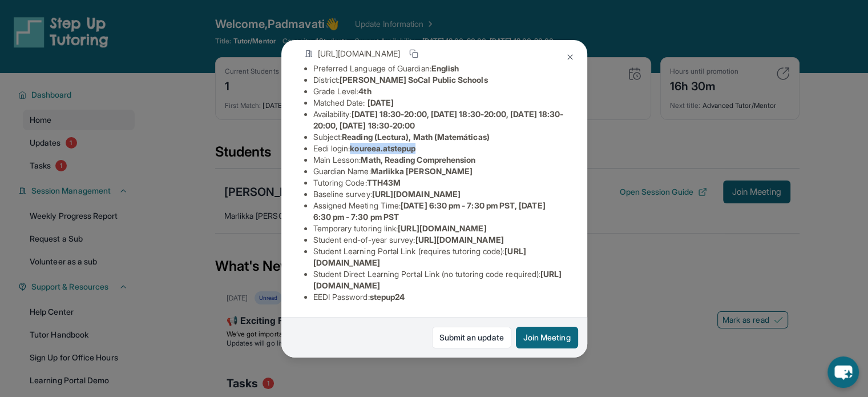 The height and width of the screenshot is (397, 868). Describe the element at coordinates (439, 194) in the screenshot. I see `li: Baseline survey :` at that location.